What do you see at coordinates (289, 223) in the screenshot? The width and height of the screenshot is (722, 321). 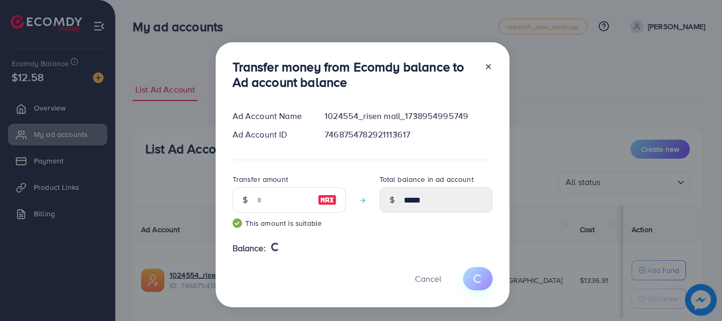 I see `small: This amount is suitable` at bounding box center [289, 223].